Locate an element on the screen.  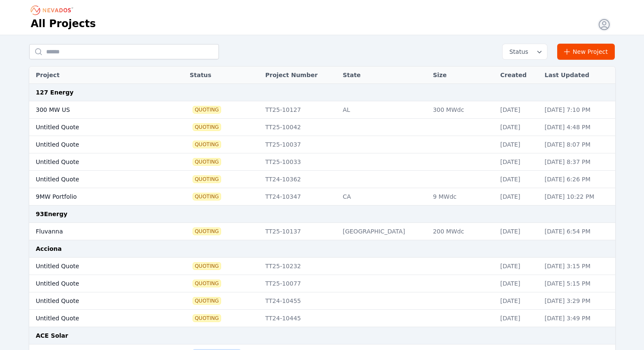
span: Status is located at coordinates (517, 51).